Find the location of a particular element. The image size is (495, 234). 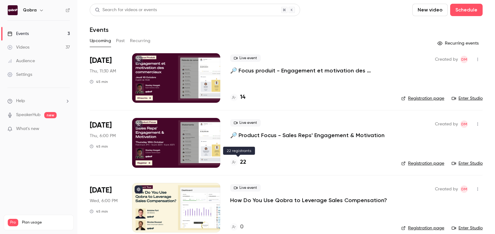

h4: 0 is located at coordinates (242, 227).